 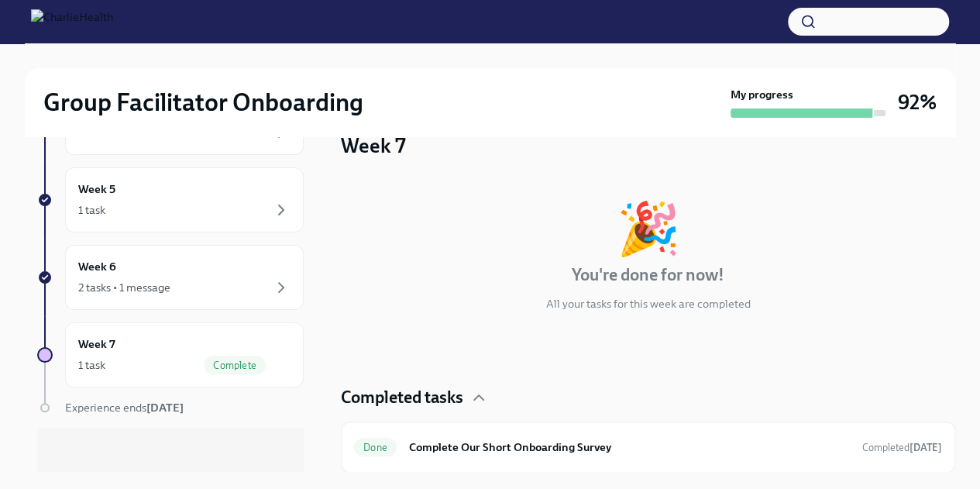 I want to click on div: Completed tasks, so click(x=648, y=397).